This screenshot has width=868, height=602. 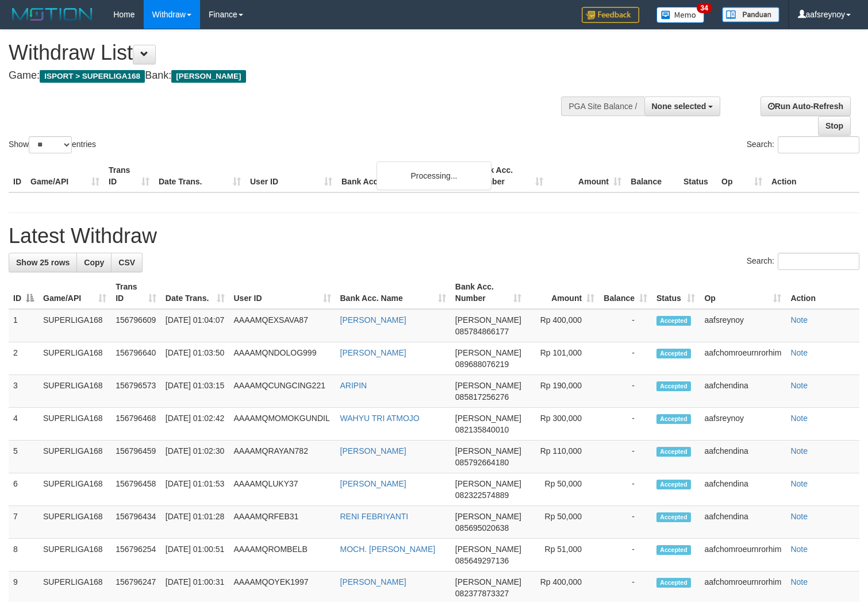 I want to click on th: Balance: activate to sort column ascending, so click(x=625, y=292).